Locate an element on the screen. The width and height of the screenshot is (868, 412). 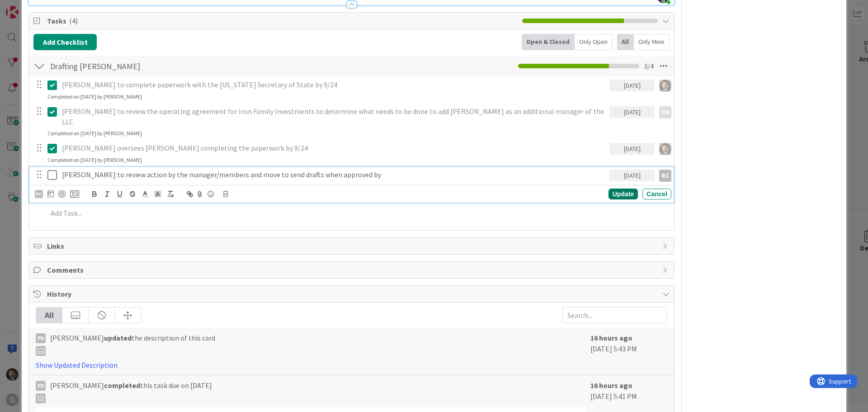
span: Links is located at coordinates (352, 246).